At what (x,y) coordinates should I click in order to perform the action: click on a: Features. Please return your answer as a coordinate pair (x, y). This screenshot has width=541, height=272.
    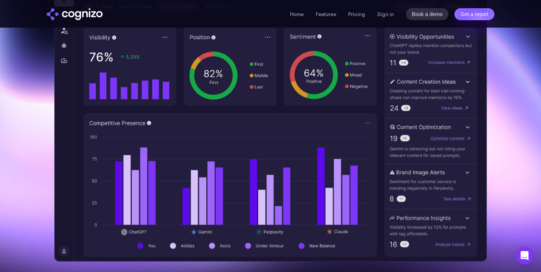
    Looking at the image, I should click on (326, 14).